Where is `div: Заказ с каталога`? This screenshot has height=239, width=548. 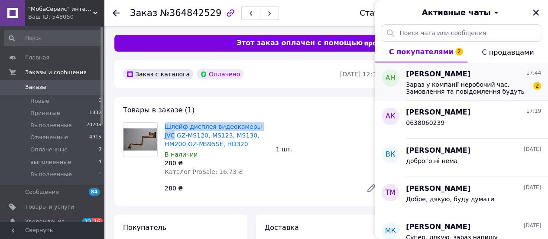
div: Заказ с каталога is located at coordinates (158, 74).